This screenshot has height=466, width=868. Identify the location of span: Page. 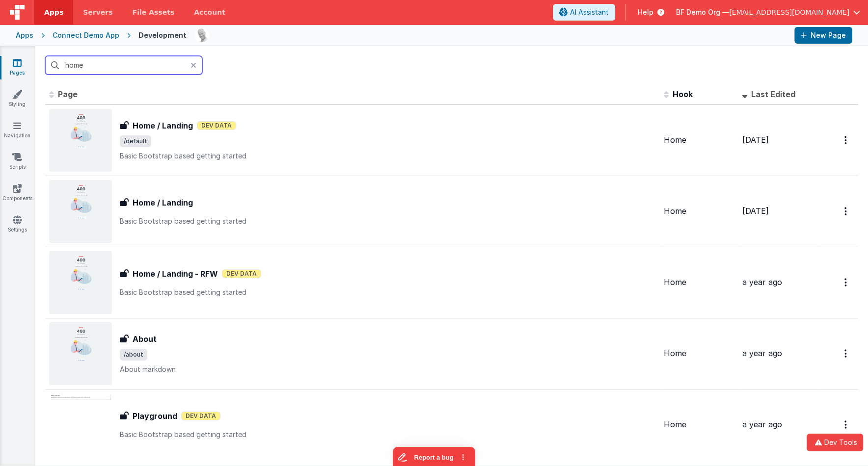
(68, 94).